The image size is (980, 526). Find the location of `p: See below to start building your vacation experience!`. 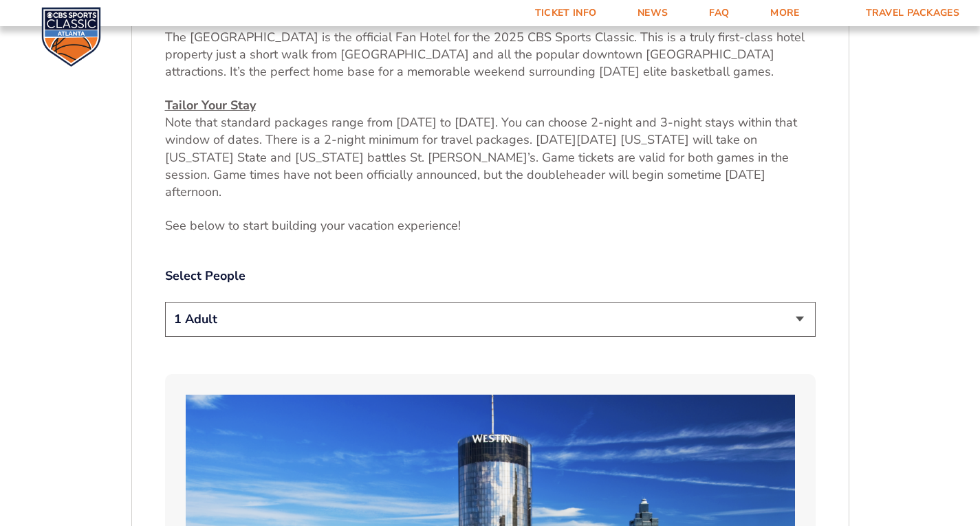

p: See below to start building your vacation experience! is located at coordinates (490, 226).